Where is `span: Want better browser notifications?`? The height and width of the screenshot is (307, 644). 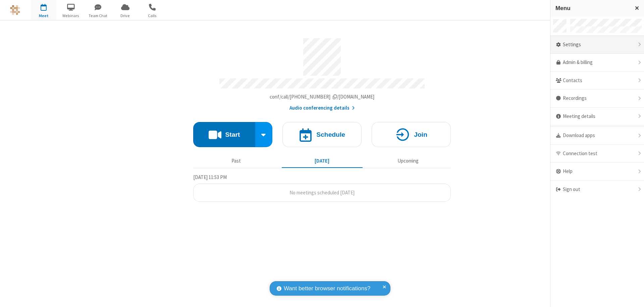 span: Want better browser notifications? is located at coordinates (327, 289).